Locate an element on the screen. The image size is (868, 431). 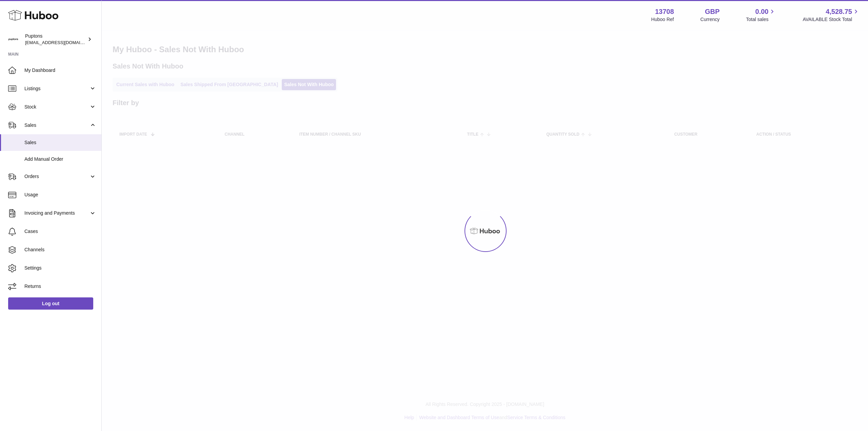
div: Huboo Ref is located at coordinates (662, 19).